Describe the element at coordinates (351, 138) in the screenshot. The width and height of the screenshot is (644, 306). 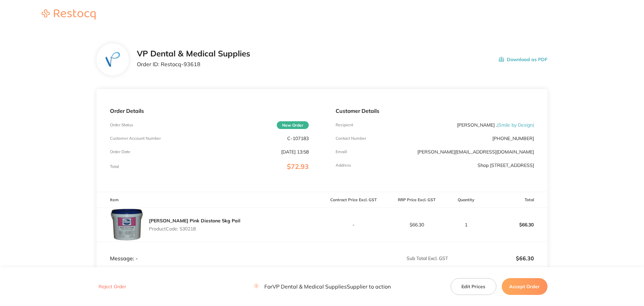
I see `p: Contact Number` at that location.